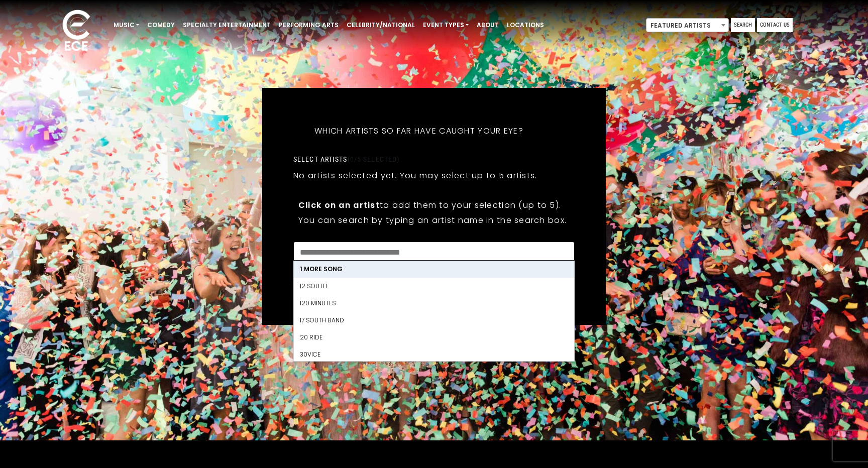 The height and width of the screenshot is (468, 868). What do you see at coordinates (380, 25) in the screenshot?
I see `a: Celebrity/National` at bounding box center [380, 25].